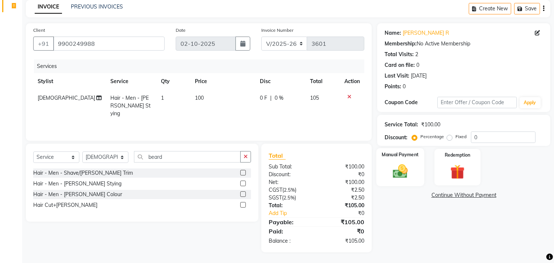 This screenshot has width=554, height=263. What do you see at coordinates (173, 81) in the screenshot?
I see `th: Qty` at bounding box center [173, 81].